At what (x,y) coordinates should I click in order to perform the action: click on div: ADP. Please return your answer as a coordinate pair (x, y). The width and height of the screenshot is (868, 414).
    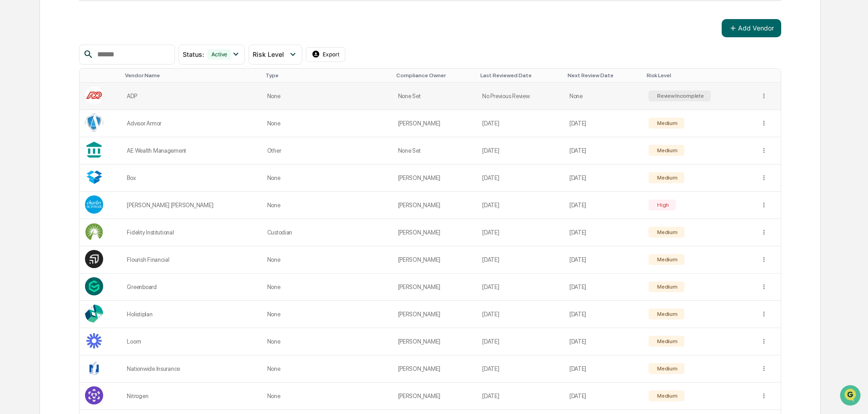
    Looking at the image, I should click on (191, 96).